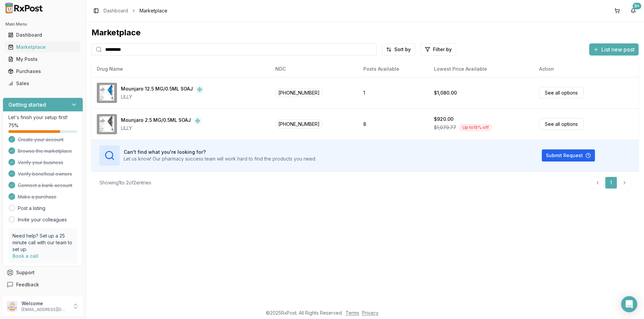  What do you see at coordinates (438, 50) in the screenshot?
I see `button: Filter by` at bounding box center [438, 50].